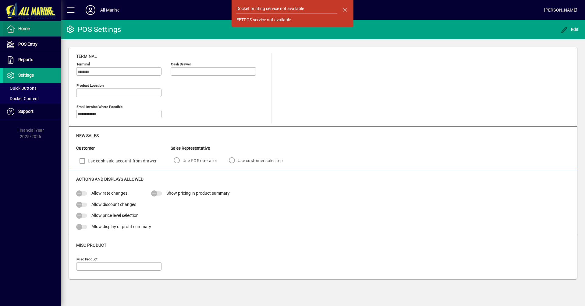  Describe the element at coordinates (32, 99) in the screenshot. I see `a: Docket Content` at that location.